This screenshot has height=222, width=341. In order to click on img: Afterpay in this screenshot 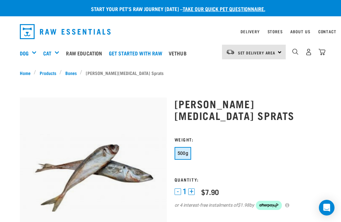, I will do `click(269, 205)`.